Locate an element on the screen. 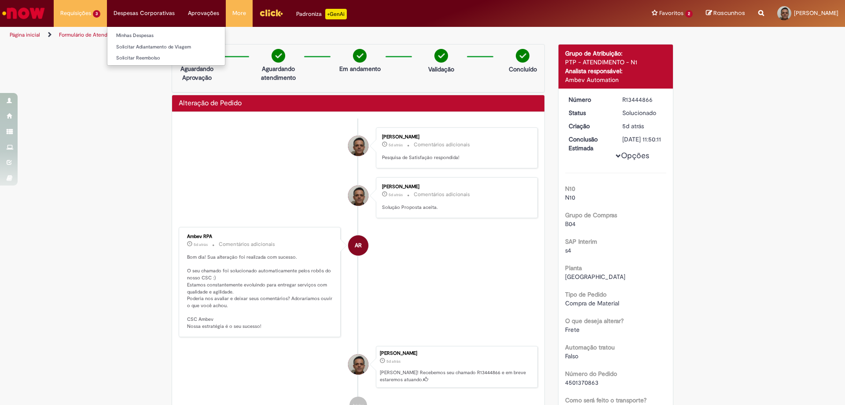 This screenshot has height=405, width=845. span: B04 is located at coordinates (571, 224).